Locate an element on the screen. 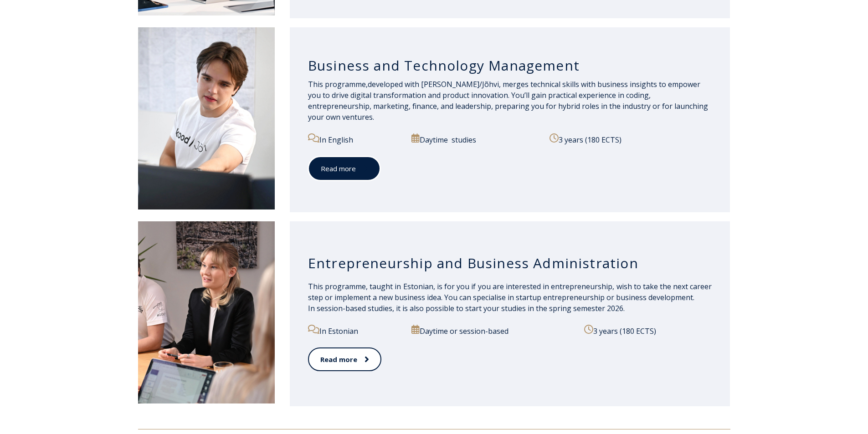 The image size is (868, 434). span: This programme, is located at coordinates (338, 84).